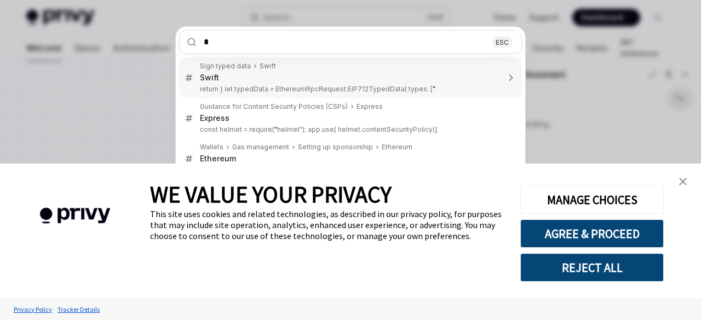  Describe the element at coordinates (502, 42) in the screenshot. I see `div: ESC` at that location.